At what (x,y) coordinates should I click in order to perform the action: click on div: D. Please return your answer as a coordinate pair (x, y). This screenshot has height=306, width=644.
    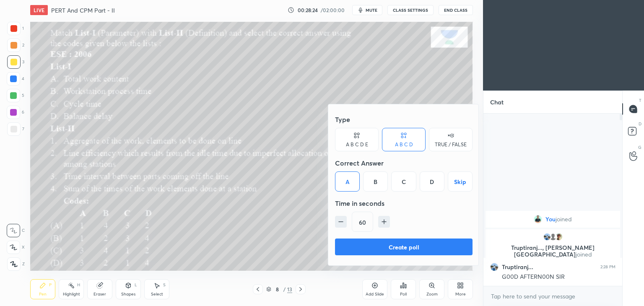
    Looking at the image, I should click on (432, 182).